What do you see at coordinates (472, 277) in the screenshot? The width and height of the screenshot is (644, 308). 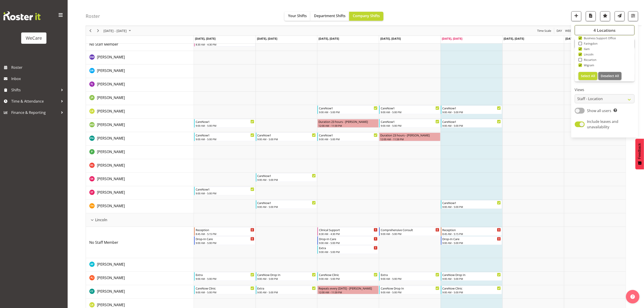 I see `div: Amy Johannsen"s event - CareNow Drop In Begin From Friday, August 29, 2025 at 9:00:00 AM GMT+12:0...` at bounding box center [472, 277].